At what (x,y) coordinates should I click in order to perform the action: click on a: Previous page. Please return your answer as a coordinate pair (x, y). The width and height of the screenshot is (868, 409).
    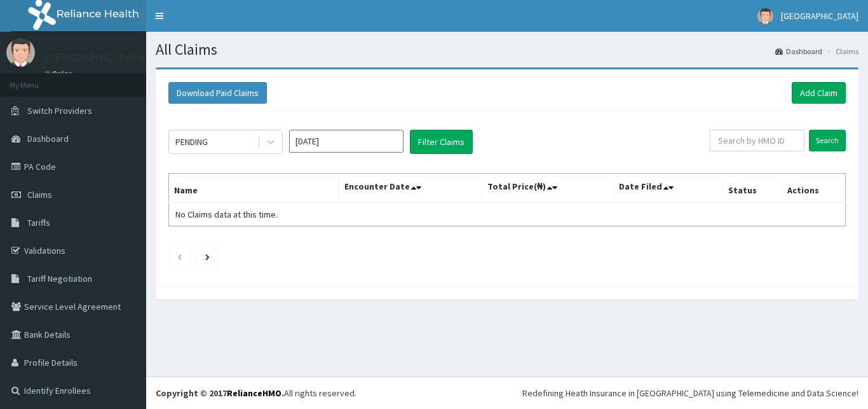
    Looking at the image, I should click on (179, 257).